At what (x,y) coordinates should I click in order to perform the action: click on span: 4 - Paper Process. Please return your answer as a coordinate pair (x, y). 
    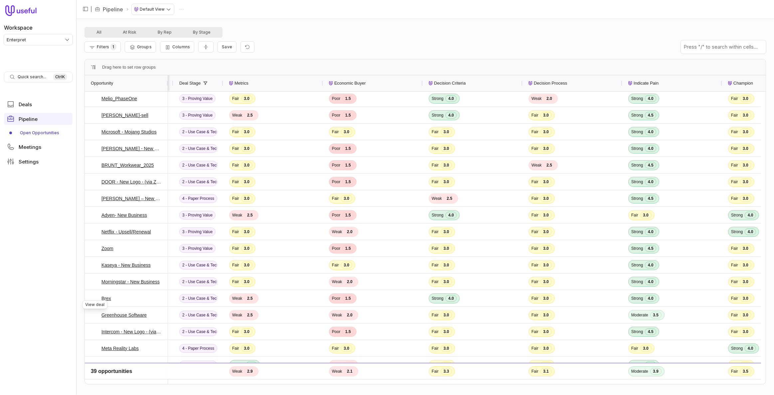
    Looking at the image, I should click on (198, 348).